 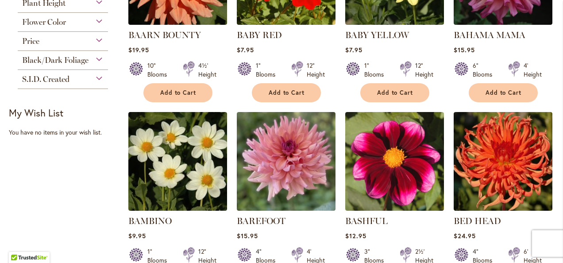 I want to click on span: Flower Color, so click(x=44, y=22).